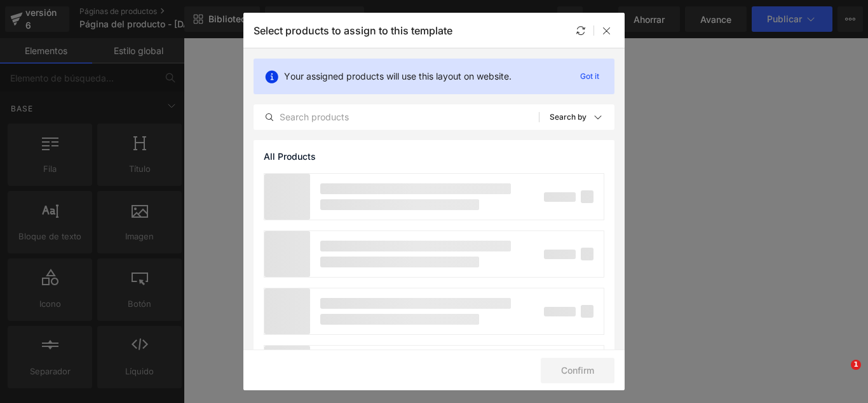 The width and height of the screenshot is (868, 403). What do you see at coordinates (290, 157) in the screenshot?
I see `span: All Products` at bounding box center [290, 157].